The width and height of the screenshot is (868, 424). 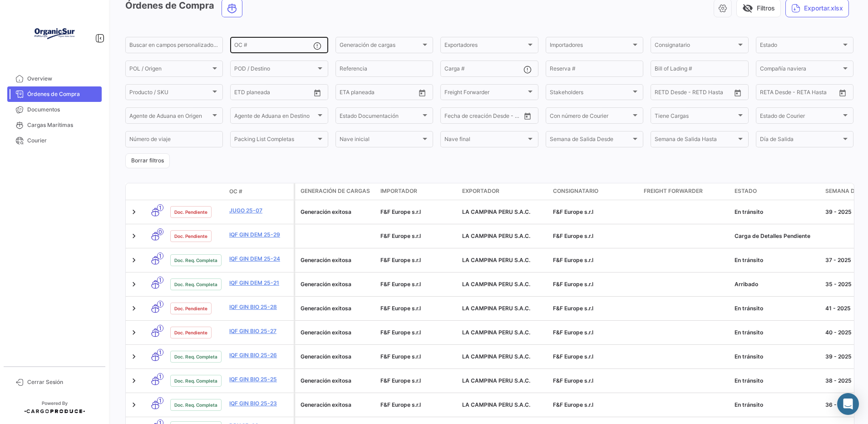 What do you see at coordinates (776, 236) in the screenshot?
I see `div: Carga de Detalles Pendiente` at bounding box center [776, 236].